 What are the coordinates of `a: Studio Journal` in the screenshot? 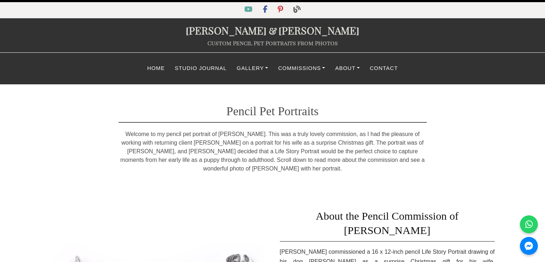 It's located at (201, 68).